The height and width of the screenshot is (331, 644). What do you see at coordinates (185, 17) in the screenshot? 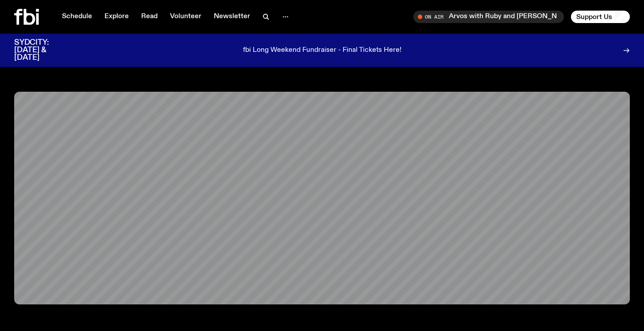
I see `a: Volunteer` at bounding box center [185, 17].